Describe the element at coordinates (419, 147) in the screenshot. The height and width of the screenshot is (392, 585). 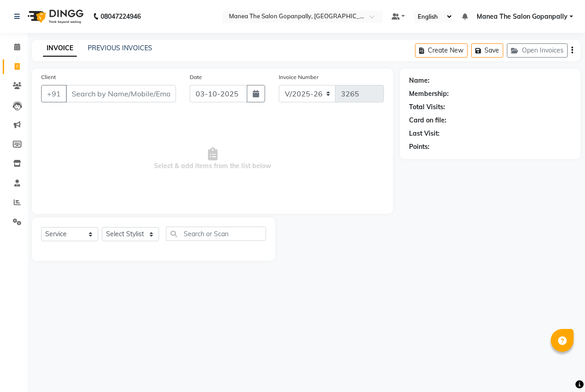
I see `div: Points:` at that location.